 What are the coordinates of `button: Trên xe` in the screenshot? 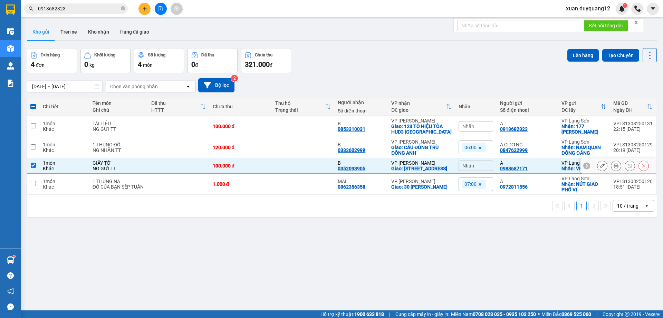 It's located at (69, 32).